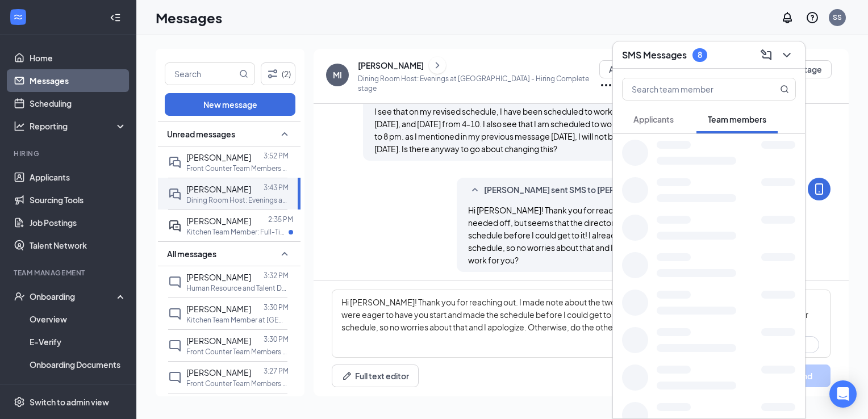 The height and width of the screenshot is (419, 868). What do you see at coordinates (188, 18) in the screenshot?
I see `h1: Messages` at bounding box center [188, 18].